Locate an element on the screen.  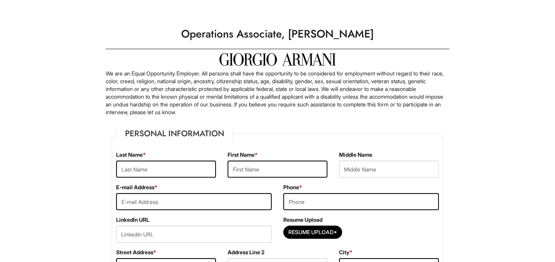
legend: Personal Information is located at coordinates (175, 134).